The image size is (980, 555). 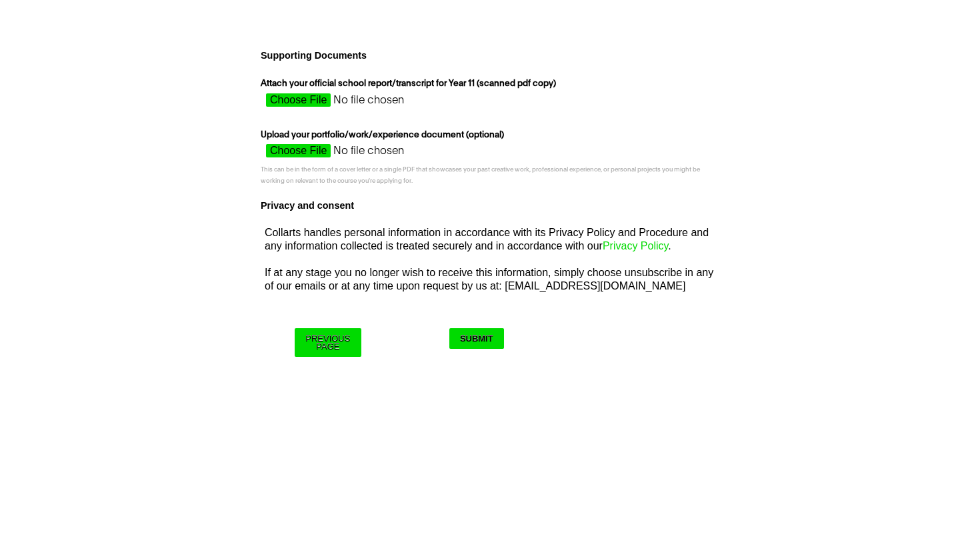 I want to click on h4: Supporting Documents, so click(x=490, y=55).